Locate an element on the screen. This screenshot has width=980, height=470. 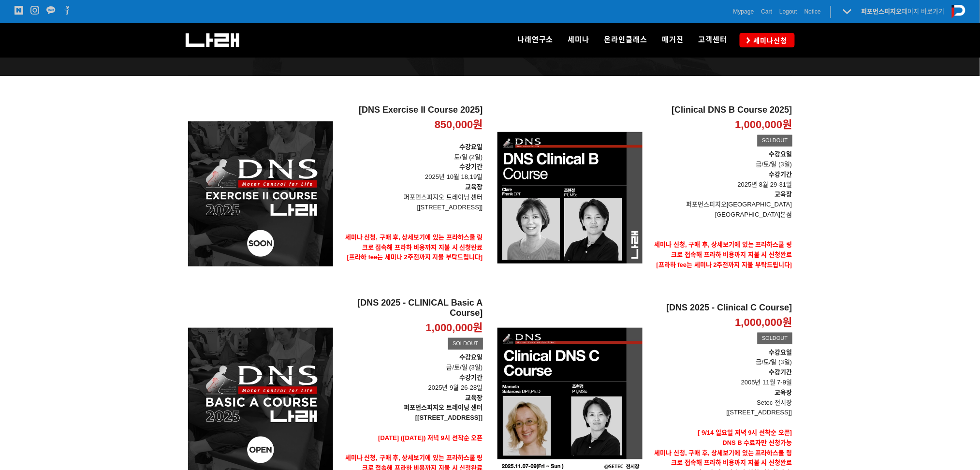
span: 매거진 is located at coordinates (673, 39).